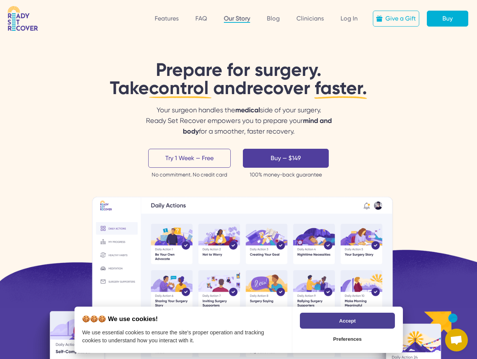 This screenshot has width=477, height=359. What do you see at coordinates (396, 19) in the screenshot?
I see `a: Give a Gift` at bounding box center [396, 19].